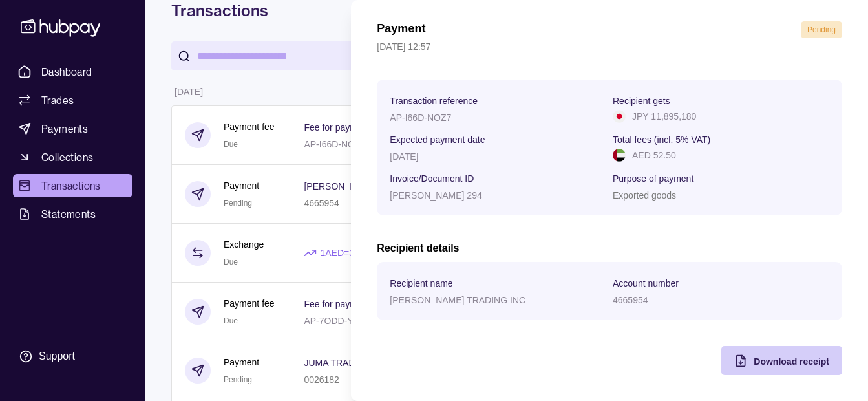 The image size is (868, 401). What do you see at coordinates (644, 195) in the screenshot?
I see `p: Exported goods` at bounding box center [644, 195].